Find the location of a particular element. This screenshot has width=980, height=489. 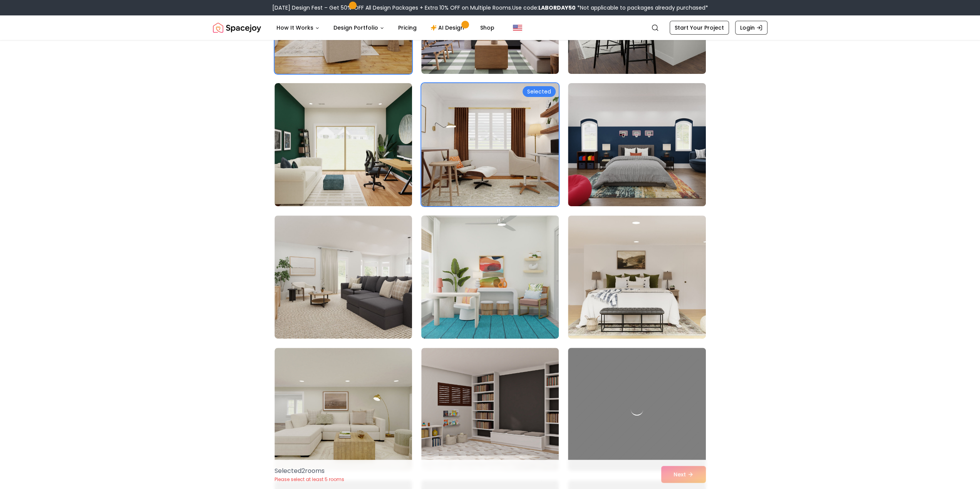

a: Shop is located at coordinates (487, 28).